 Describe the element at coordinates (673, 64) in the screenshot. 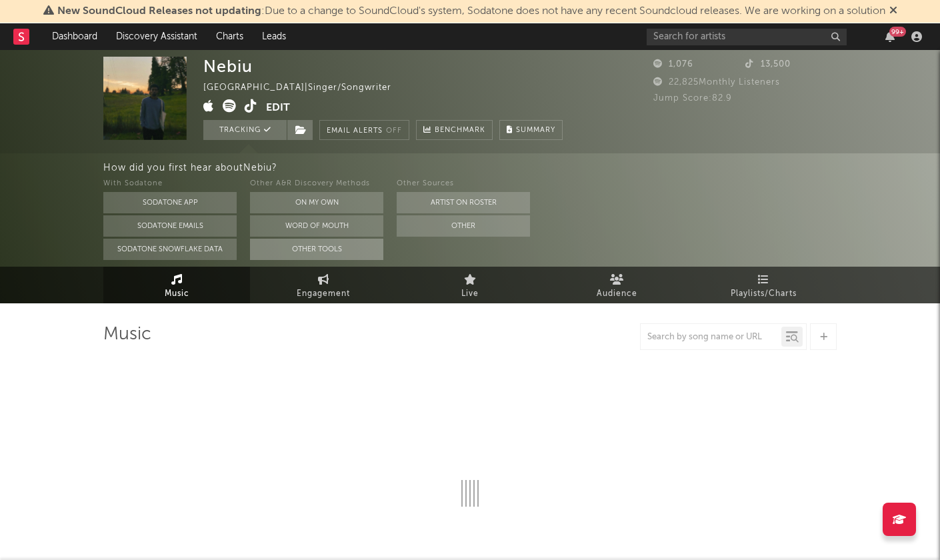

I see `span: 1,076` at that location.